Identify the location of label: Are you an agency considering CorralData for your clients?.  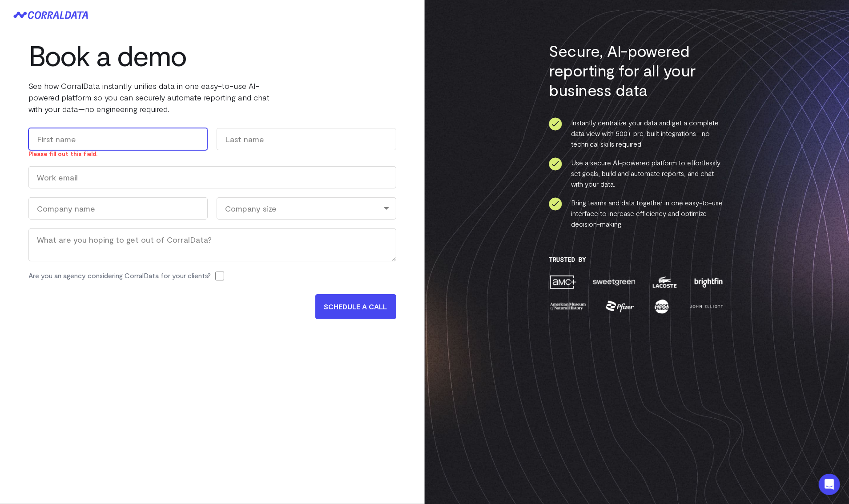
(119, 275).